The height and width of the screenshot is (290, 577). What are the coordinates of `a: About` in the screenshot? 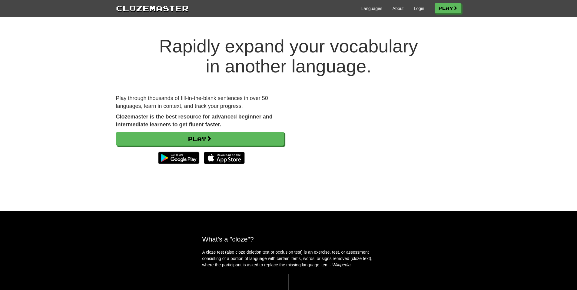 It's located at (398, 8).